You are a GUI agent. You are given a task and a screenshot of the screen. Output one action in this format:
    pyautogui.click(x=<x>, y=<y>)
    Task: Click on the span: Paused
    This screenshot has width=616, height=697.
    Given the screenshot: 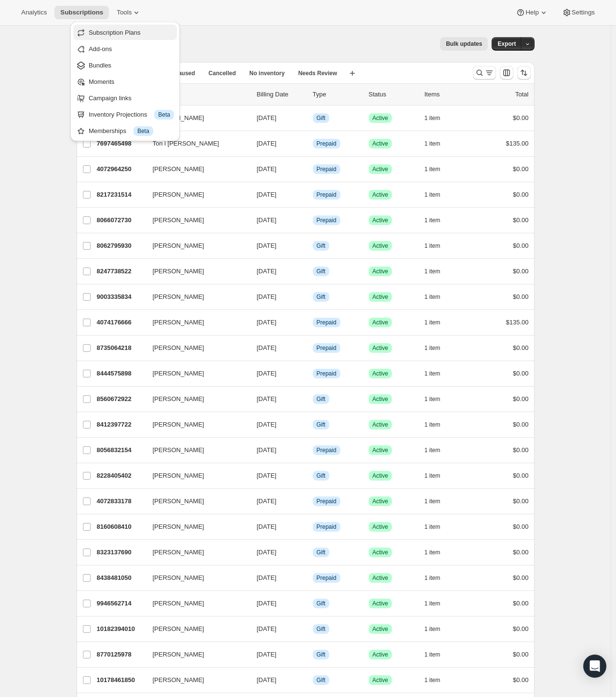 What is the action you would take?
    pyautogui.click(x=184, y=73)
    